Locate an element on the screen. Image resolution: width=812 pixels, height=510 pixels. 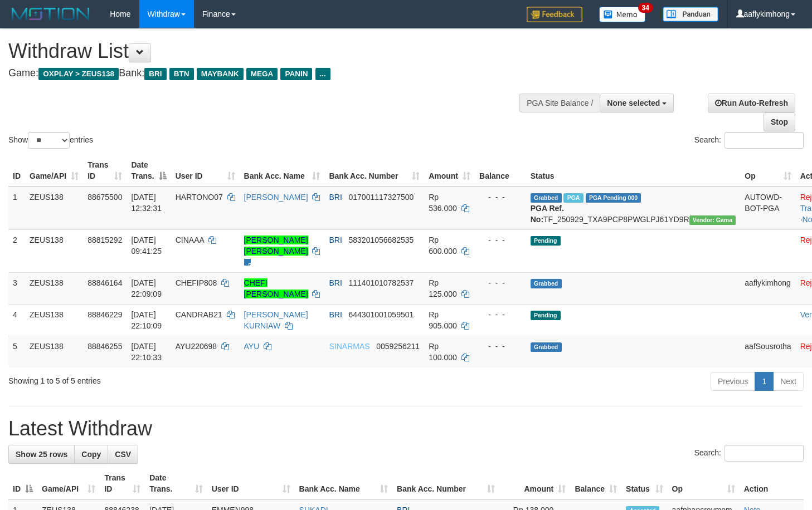
span: MEGA is located at coordinates (262, 74).